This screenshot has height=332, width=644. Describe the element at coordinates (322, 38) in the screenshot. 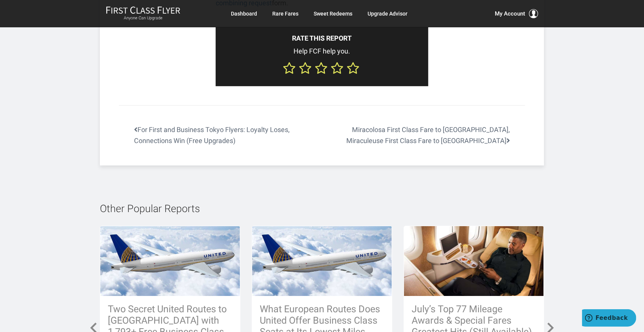

I see `h3: Rate this report` at that location.